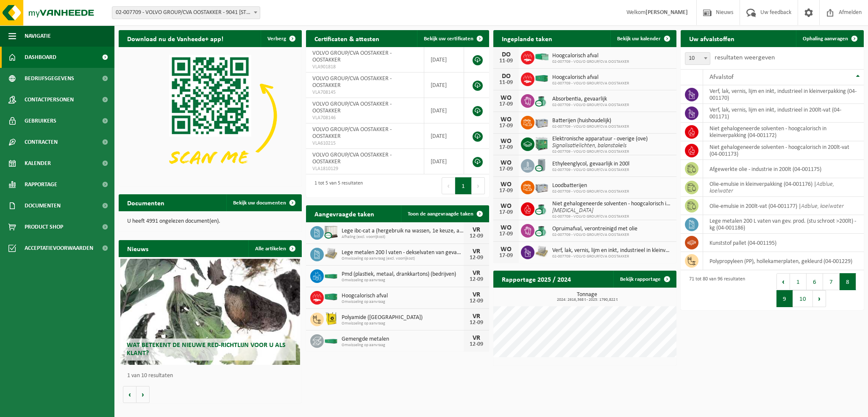 The width and height of the screenshot is (868, 417). Describe the element at coordinates (591, 121) in the screenshot. I see `span: Batterijen (huishoudelijk)` at that location.